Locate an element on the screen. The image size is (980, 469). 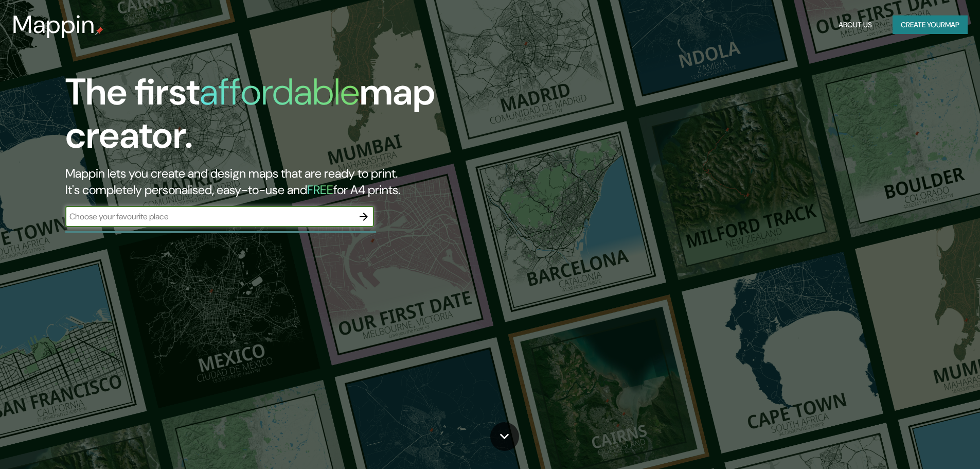
input: Choose your favourite place is located at coordinates (210, 216).